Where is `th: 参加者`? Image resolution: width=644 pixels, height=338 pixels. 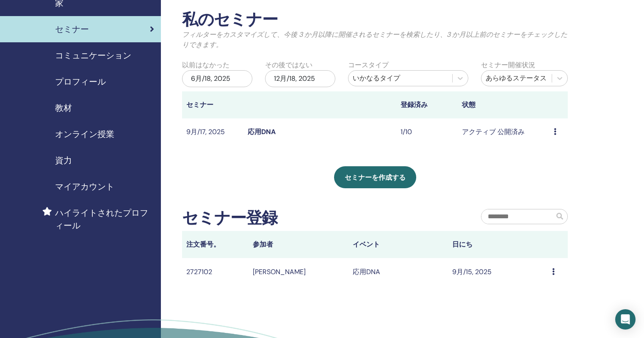 th: 参加者 is located at coordinates (299, 245).